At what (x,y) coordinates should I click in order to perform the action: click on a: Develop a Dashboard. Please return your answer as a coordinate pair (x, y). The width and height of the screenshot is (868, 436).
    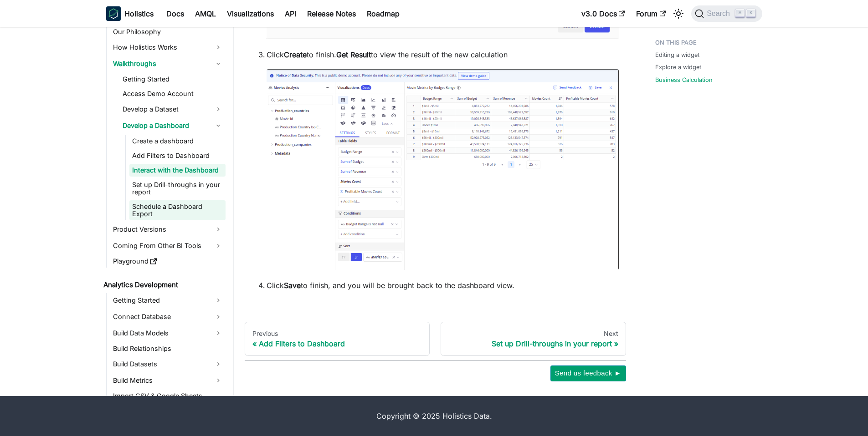
    Looking at the image, I should click on (173, 125).